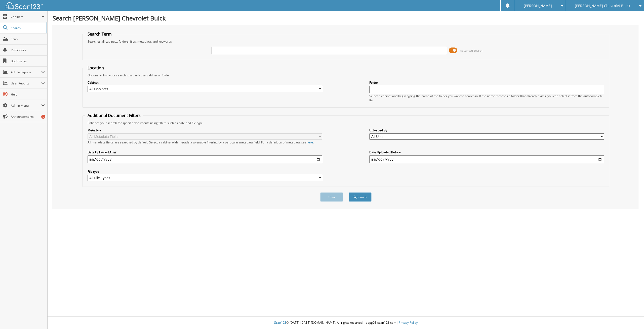 The width and height of the screenshot is (644, 329). I want to click on legend: Additional Document Filters, so click(114, 115).